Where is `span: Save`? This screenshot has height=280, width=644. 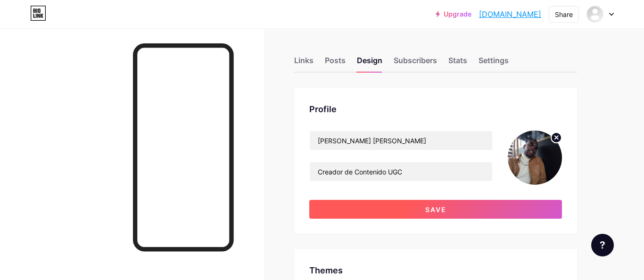 span: Save is located at coordinates (436, 209).